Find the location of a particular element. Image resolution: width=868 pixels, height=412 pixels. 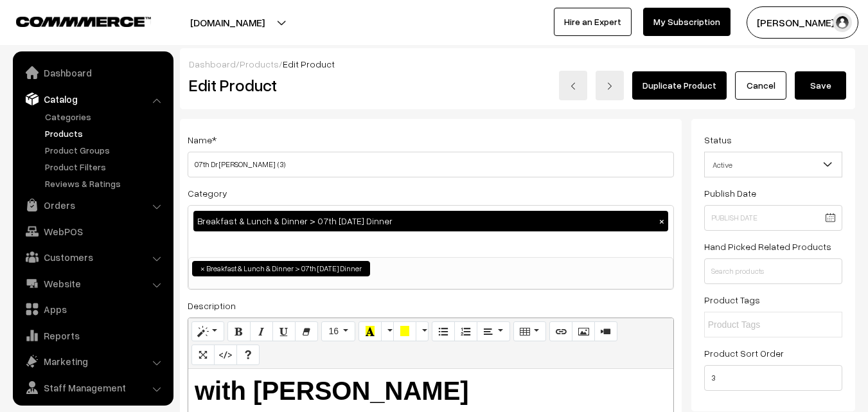

span: Active is located at coordinates (773, 164).